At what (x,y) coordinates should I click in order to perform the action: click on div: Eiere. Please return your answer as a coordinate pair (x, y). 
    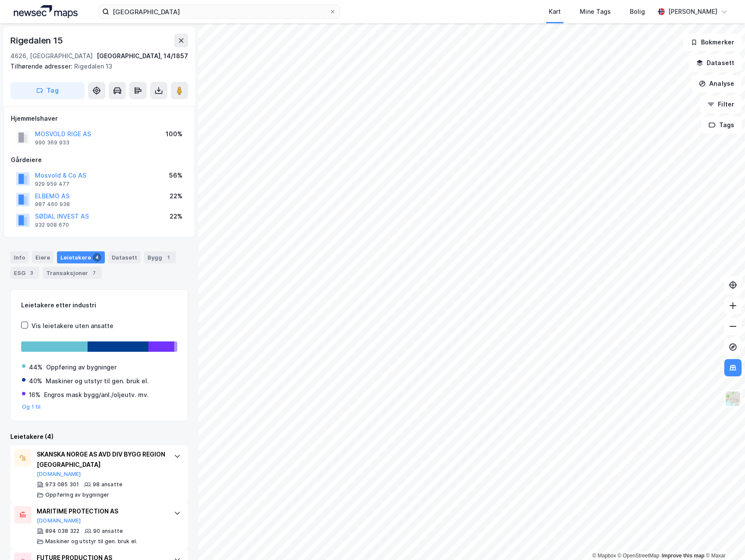
    Looking at the image, I should click on (42, 257).